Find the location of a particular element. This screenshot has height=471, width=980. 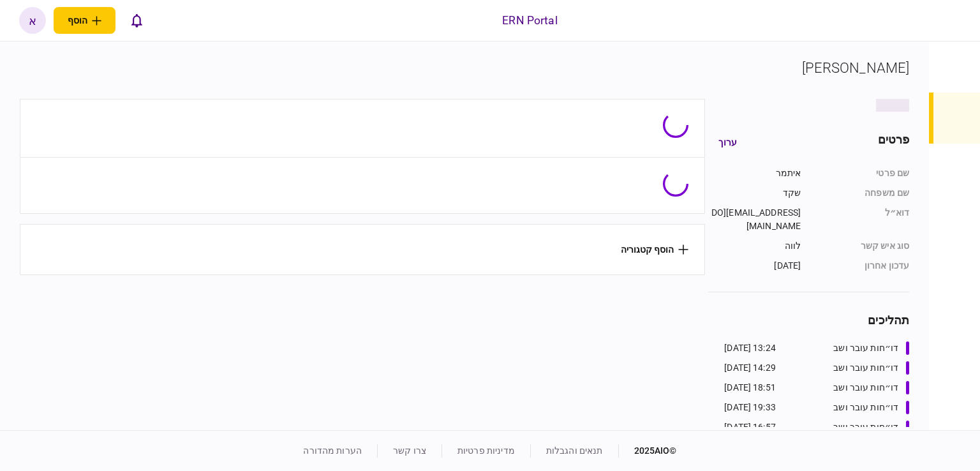

div: שם משפחה is located at coordinates (862, 193).